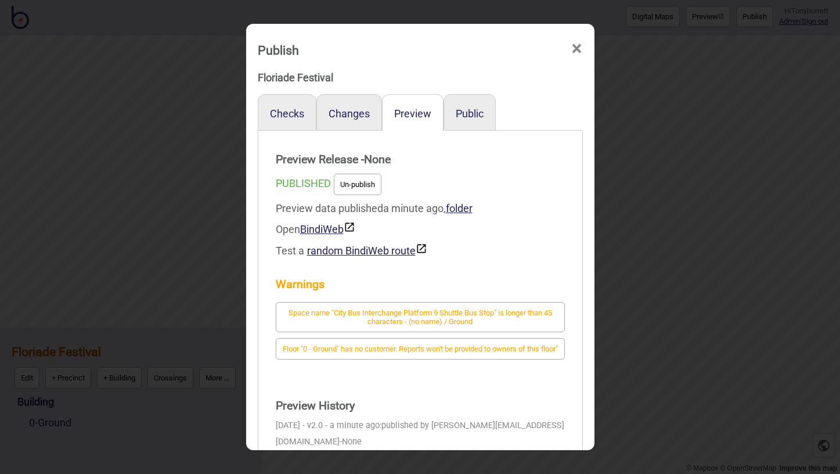 The width and height of the screenshot is (840, 474). Describe the element at coordinates (420, 229) in the screenshot. I see `div: Preview data published a minute ago` at that location.